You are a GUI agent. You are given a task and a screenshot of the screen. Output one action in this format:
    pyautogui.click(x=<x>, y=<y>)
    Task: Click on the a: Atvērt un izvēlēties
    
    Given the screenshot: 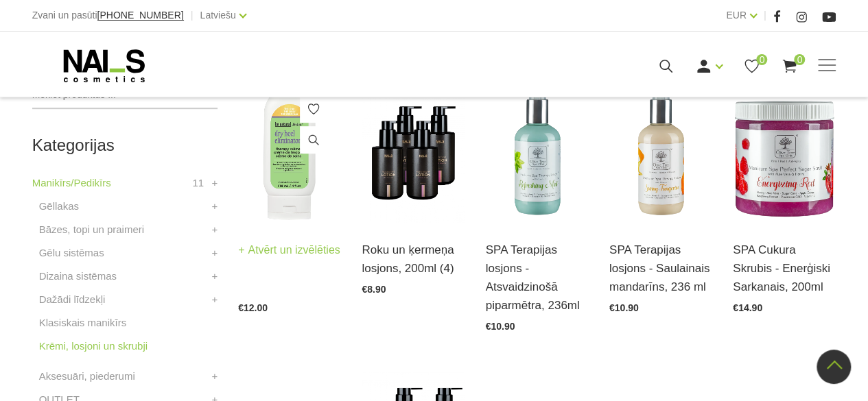 What is the action you would take?
    pyautogui.click(x=289, y=250)
    